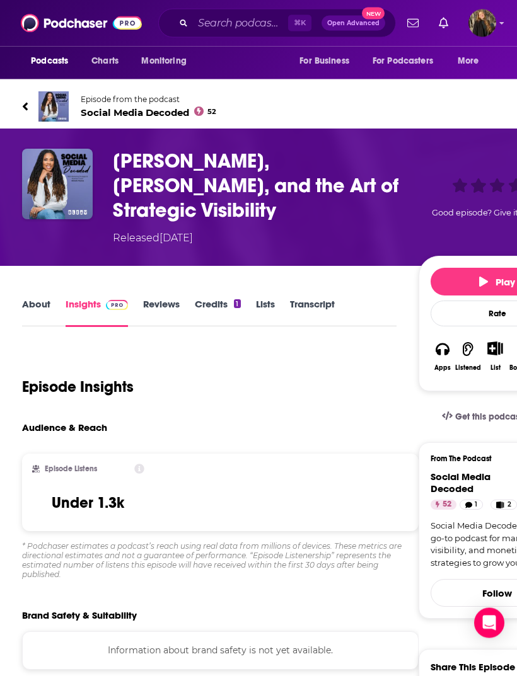 The width and height of the screenshot is (517, 676). I want to click on a: 2, so click(503, 506).